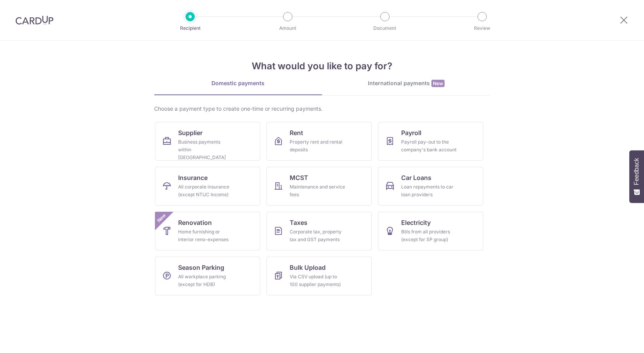 The height and width of the screenshot is (353, 644). Describe the element at coordinates (288, 28) in the screenshot. I see `p: Amount` at that location.